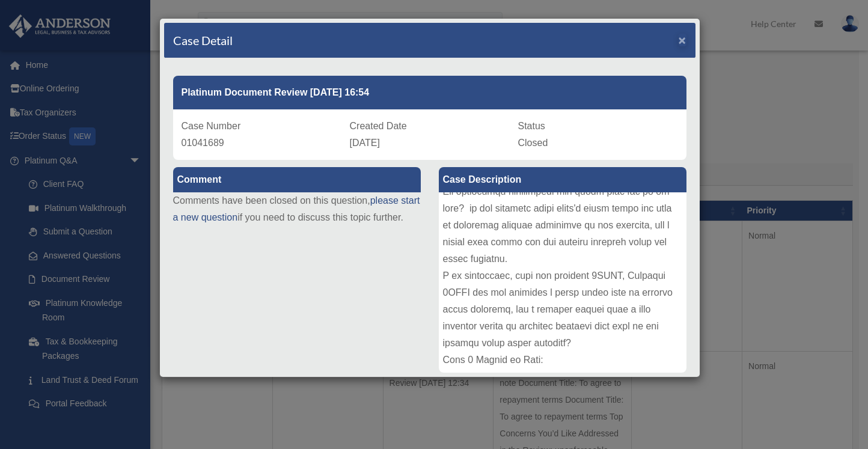 This screenshot has height=449, width=868. I want to click on button: Close, so click(682, 40).